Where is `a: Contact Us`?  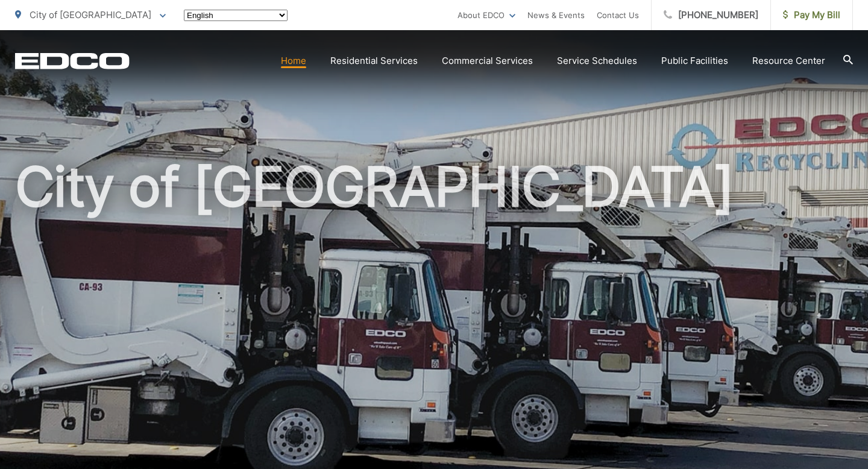 a: Contact Us is located at coordinates (618, 15).